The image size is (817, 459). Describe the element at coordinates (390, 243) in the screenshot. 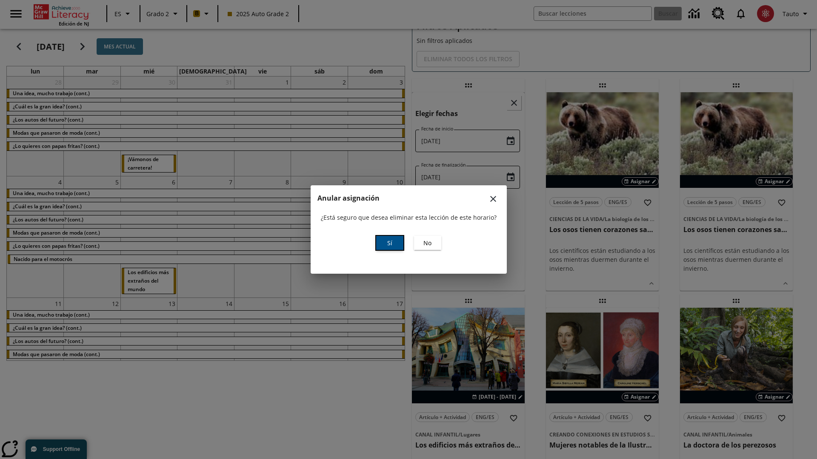

I see `span: Sí` at that location.